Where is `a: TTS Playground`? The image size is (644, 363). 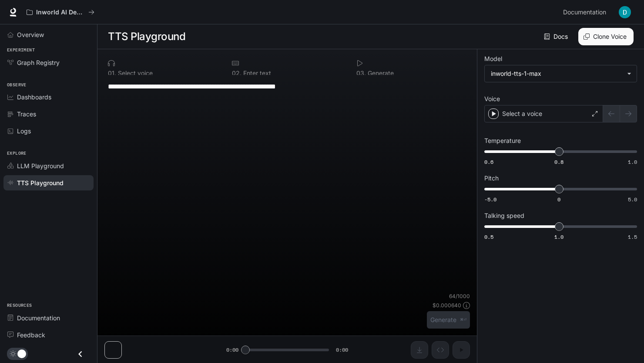
a: TTS Playground is located at coordinates (48, 183).